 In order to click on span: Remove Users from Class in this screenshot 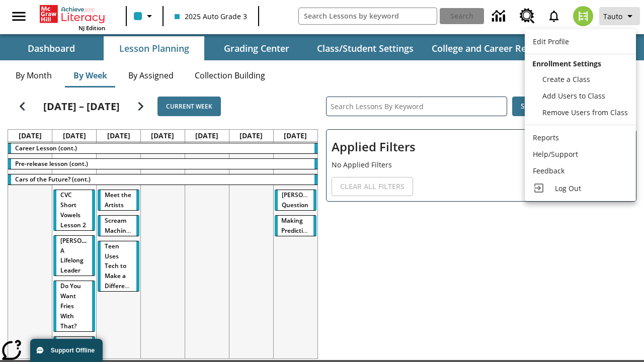, I will do `click(585, 112)`.